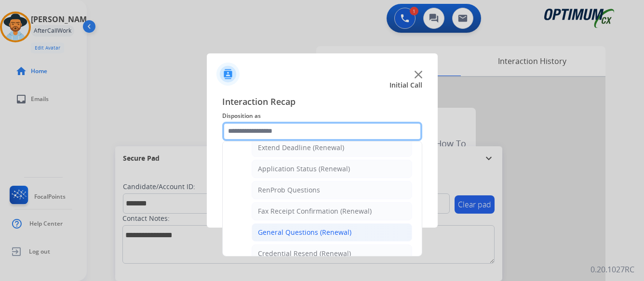 Image resolution: width=644 pixels, height=281 pixels. What do you see at coordinates (406, 85) in the screenshot?
I see `span: Initial Call` at bounding box center [406, 85].